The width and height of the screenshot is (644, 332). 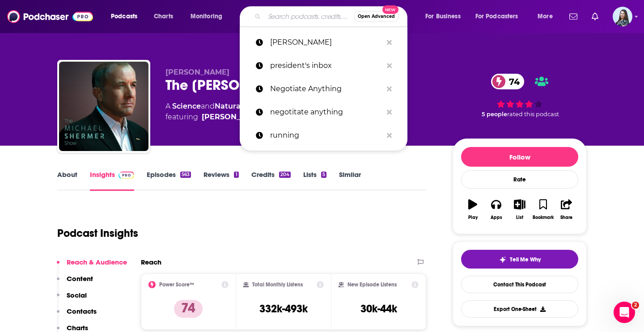 I want to click on p: president's inbox, so click(x=326, y=66).